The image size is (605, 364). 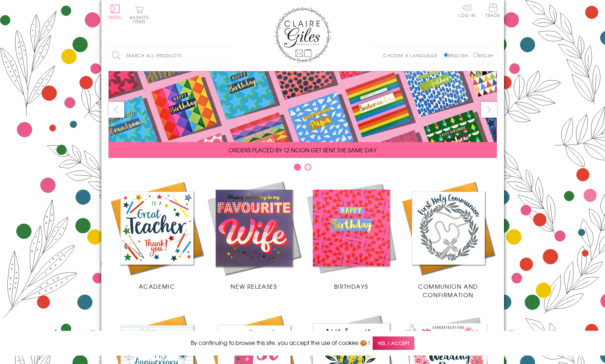 I want to click on input: Search all products, so click(x=170, y=55).